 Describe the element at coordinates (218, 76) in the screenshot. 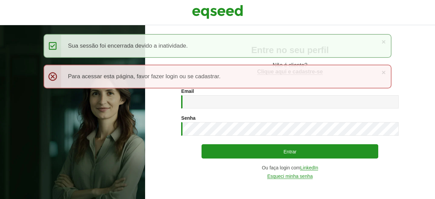

I see `div: Para acessar esta página, favor fazer login ou se cadastrar.` at that location.